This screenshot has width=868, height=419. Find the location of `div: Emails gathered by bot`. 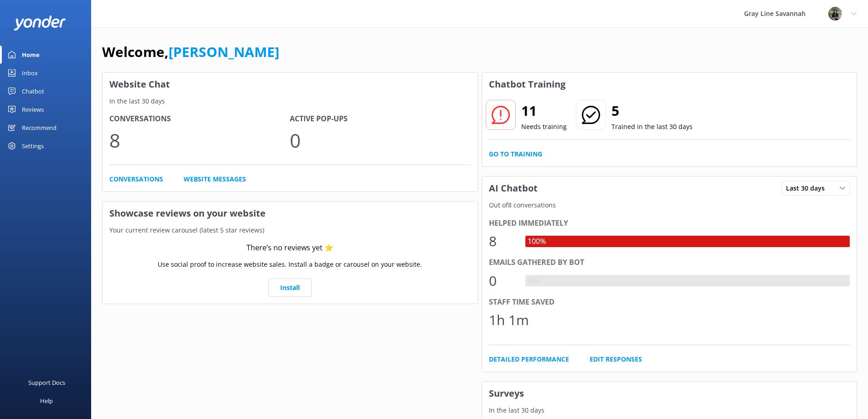

div: Emails gathered by bot is located at coordinates (670, 263).